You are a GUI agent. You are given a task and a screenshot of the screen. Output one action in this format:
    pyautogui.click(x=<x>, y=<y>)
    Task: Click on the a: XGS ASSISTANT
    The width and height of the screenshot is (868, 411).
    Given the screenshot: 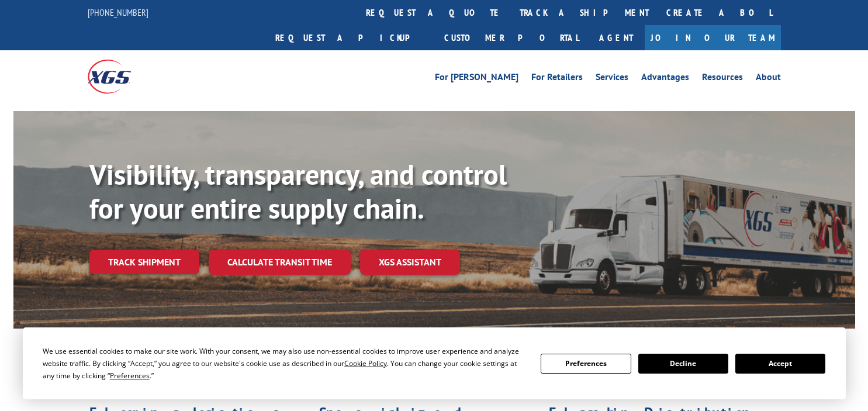 What is the action you would take?
    pyautogui.click(x=409, y=262)
    